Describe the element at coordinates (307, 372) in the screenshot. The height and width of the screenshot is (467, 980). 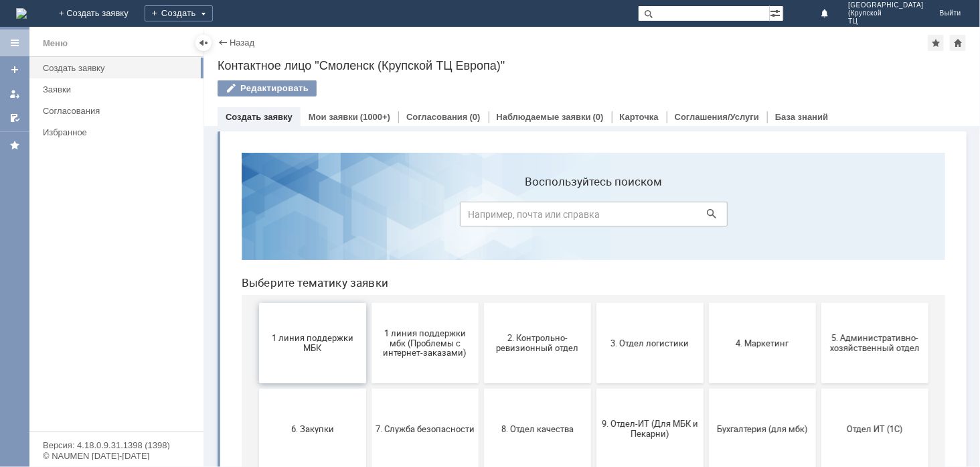
I see `span: Финансовый отдел` at that location.